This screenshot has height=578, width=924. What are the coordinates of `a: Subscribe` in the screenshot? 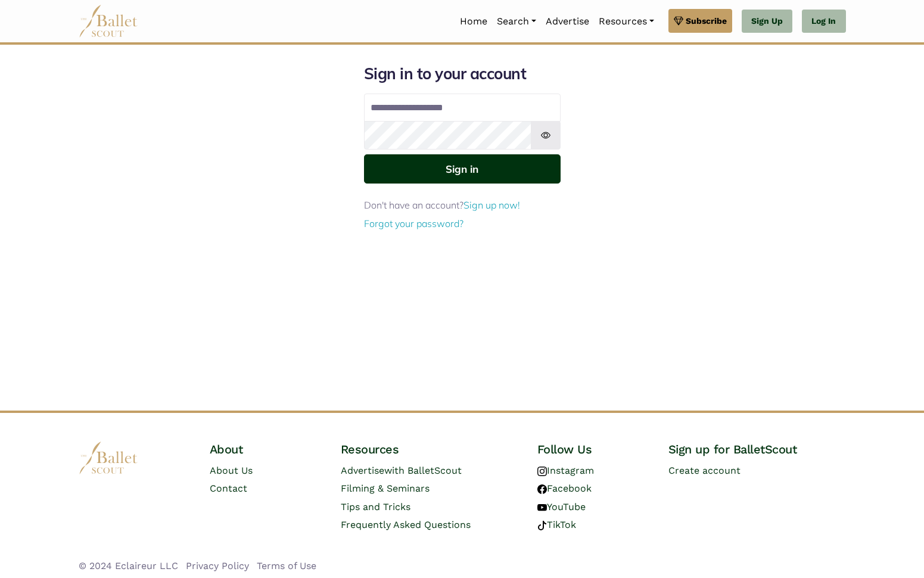 It's located at (700, 21).